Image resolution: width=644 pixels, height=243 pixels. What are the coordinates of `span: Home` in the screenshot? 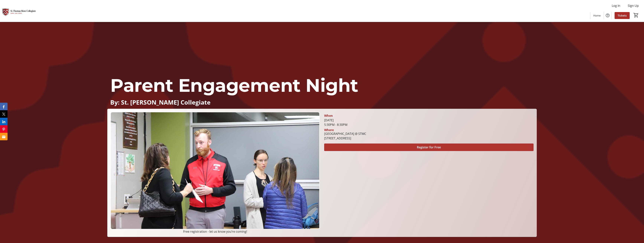 It's located at (597, 15).